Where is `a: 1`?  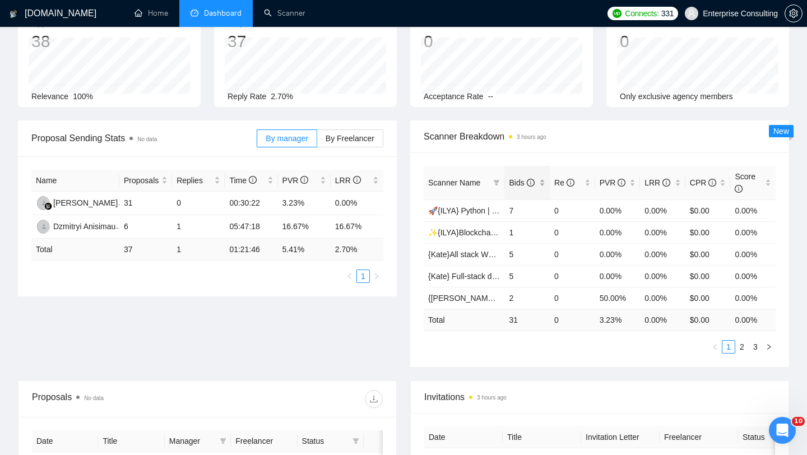
a: 1 is located at coordinates (729, 347).